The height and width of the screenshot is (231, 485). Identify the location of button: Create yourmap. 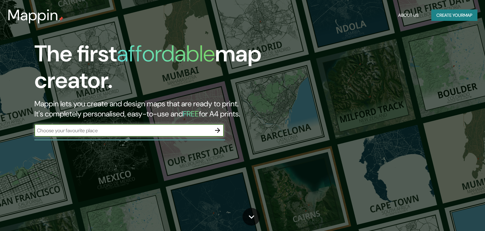
(455, 15).